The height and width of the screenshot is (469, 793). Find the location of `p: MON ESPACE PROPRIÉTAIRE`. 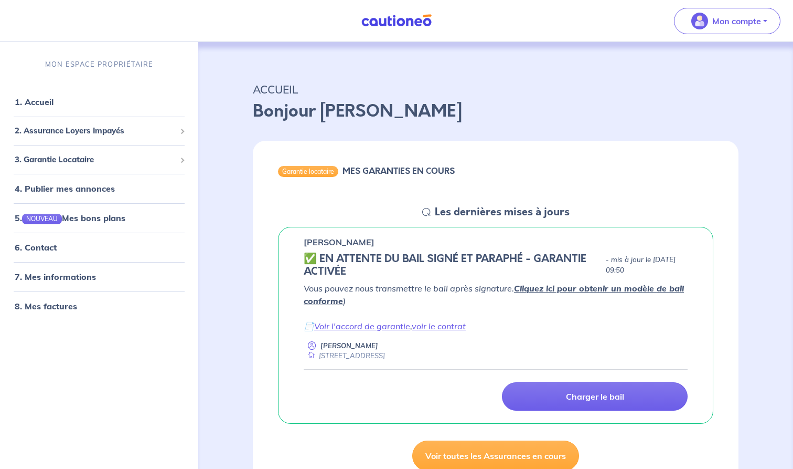

p: MON ESPACE PROPRIÉTAIRE is located at coordinates (99, 64).